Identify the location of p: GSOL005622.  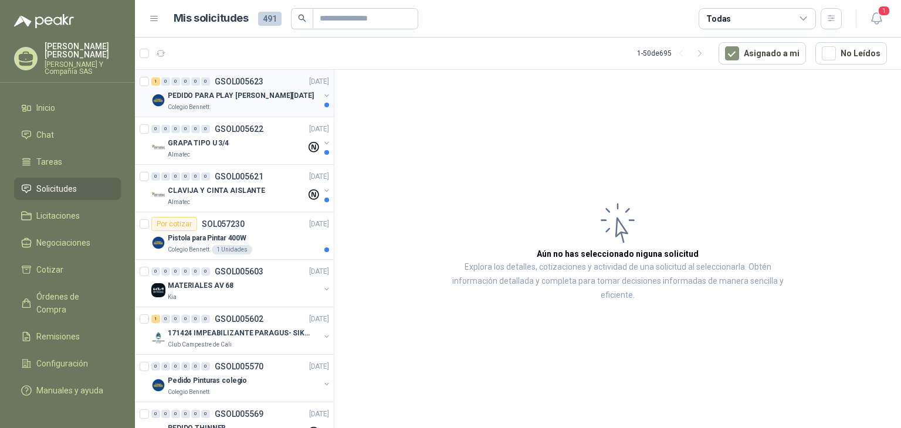
(239, 129).